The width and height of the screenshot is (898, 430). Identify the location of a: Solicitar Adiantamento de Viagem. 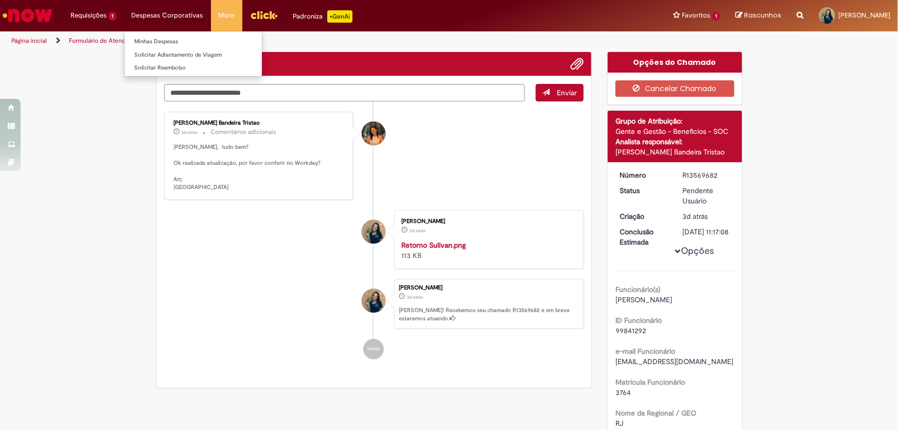
(193, 55).